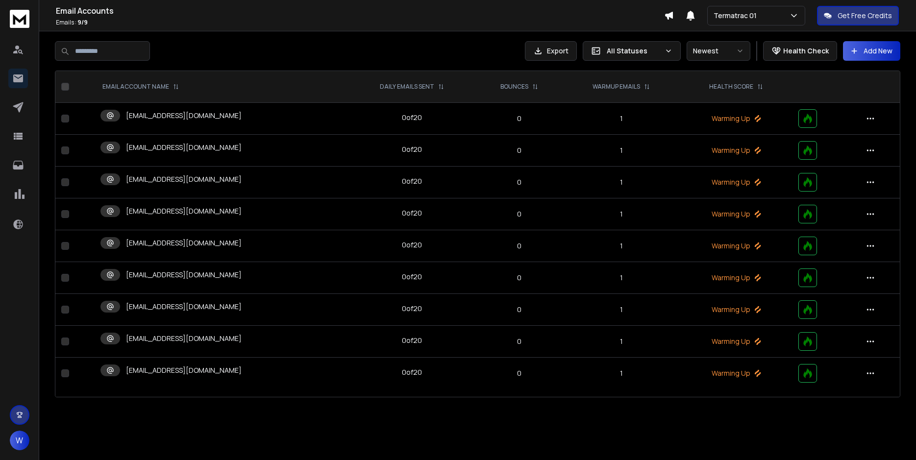 This screenshot has width=916, height=460. What do you see at coordinates (857, 16) in the screenshot?
I see `button: Get Free Credits` at bounding box center [857, 16].